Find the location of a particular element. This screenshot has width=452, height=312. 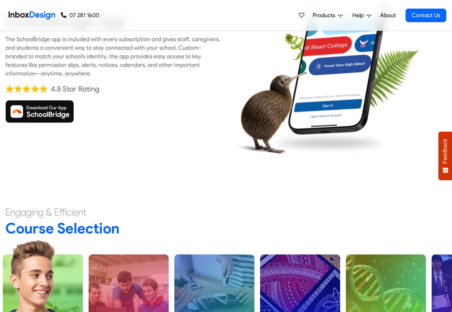

div: 4.8 Star Rating is located at coordinates (75, 89).